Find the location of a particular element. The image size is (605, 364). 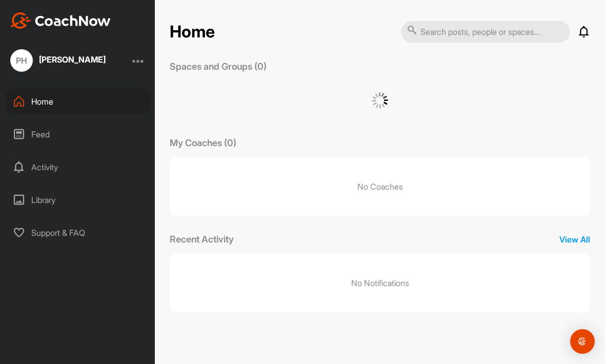

p: View All is located at coordinates (575, 239).